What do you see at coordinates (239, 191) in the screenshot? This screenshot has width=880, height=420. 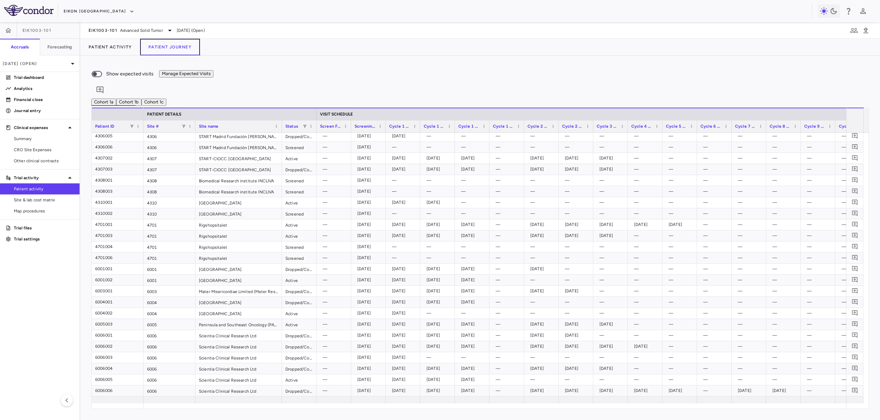 I see `div: Biomedical Research institute INCLIVA` at bounding box center [239, 191].